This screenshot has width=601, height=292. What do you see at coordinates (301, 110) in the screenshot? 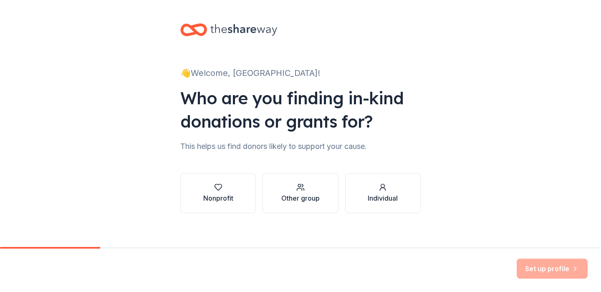
I see `div: Who are you finding in-kind donations or grants for?` at bounding box center [301, 110].